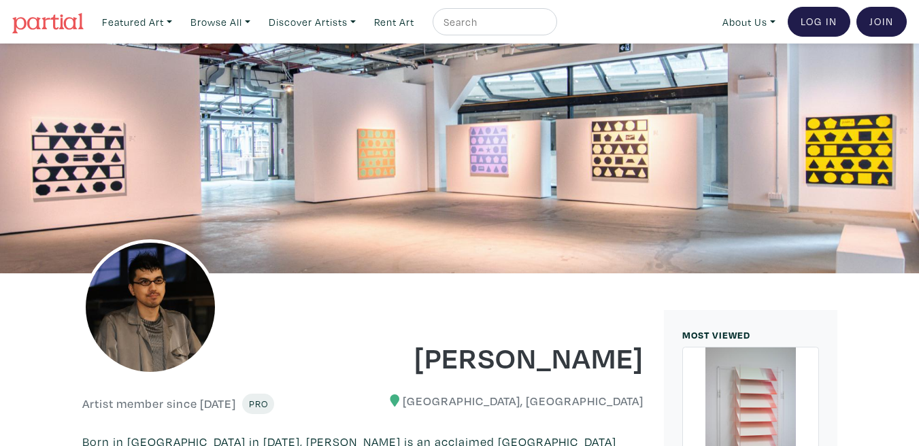 The height and width of the screenshot is (446, 919). What do you see at coordinates (717, 335) in the screenshot?
I see `small: MOST VIEWED` at bounding box center [717, 335].